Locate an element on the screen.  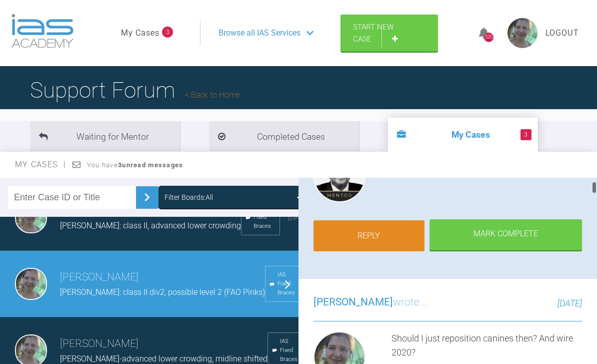
a: Logout is located at coordinates (563, 33).